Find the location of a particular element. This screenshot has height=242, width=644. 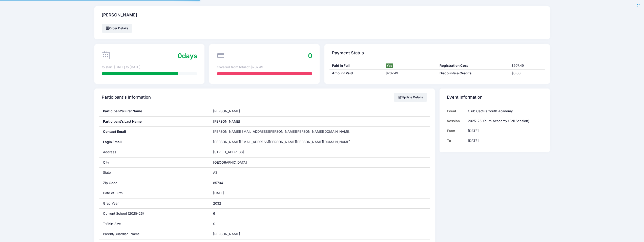

div: T-Shirt Size is located at coordinates (154, 224).